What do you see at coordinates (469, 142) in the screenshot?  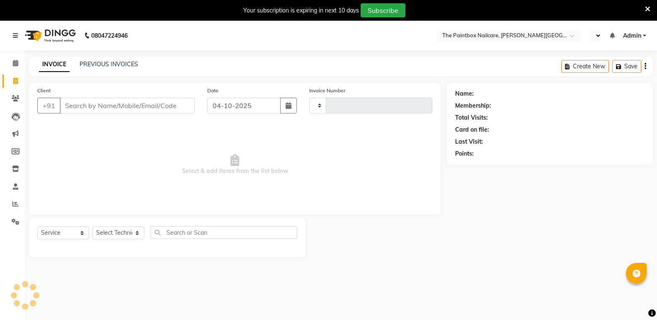 I see `div: Last Visit:` at bounding box center [469, 142].